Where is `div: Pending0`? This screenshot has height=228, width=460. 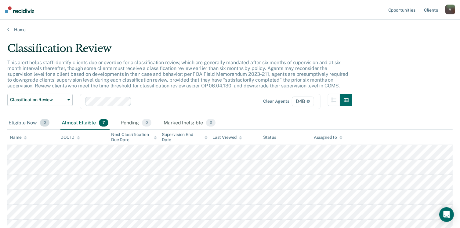 div: Pending0 is located at coordinates (136, 123).